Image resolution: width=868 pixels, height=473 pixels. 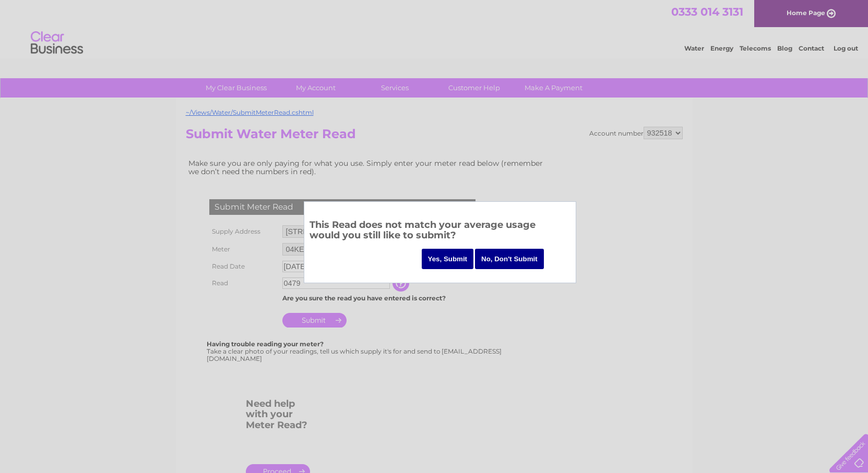 What do you see at coordinates (846, 48) in the screenshot?
I see `a: Log out` at bounding box center [846, 48].